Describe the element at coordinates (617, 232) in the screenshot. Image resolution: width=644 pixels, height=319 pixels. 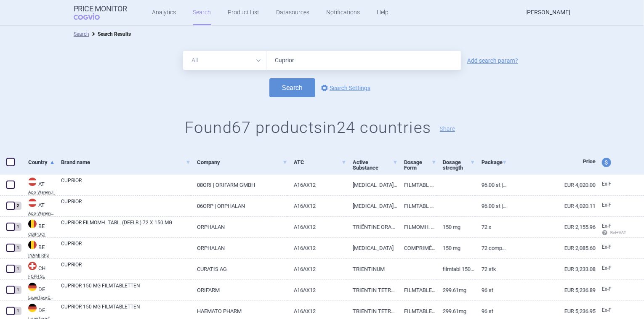
I see `span: Ret+VAT calc` at that location.